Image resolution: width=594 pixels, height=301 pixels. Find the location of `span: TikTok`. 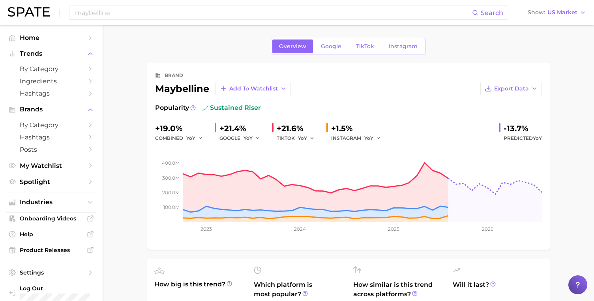

span: TikTok is located at coordinates (365, 46).